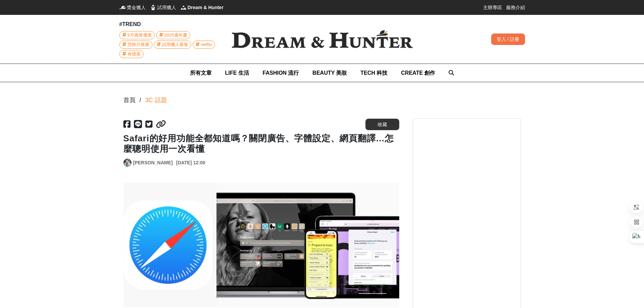 The image size is (644, 308). Describe the element at coordinates (207, 45) in the screenshot. I see `span: netflix` at that location.